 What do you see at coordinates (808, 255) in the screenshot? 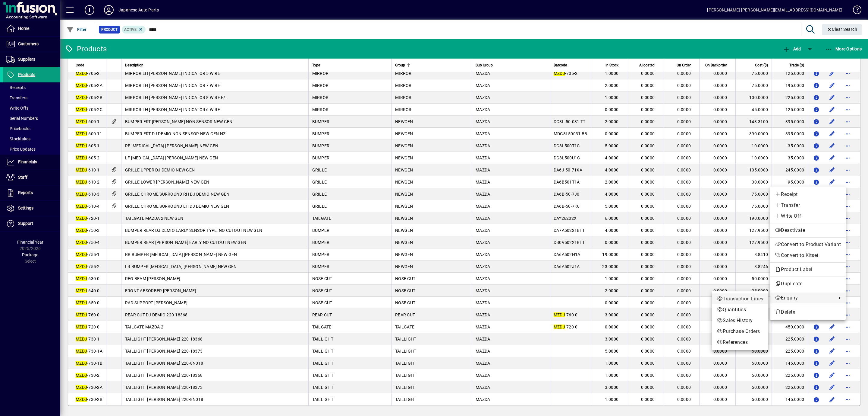
I see `span: Convert to Kitset` at bounding box center [808, 255].